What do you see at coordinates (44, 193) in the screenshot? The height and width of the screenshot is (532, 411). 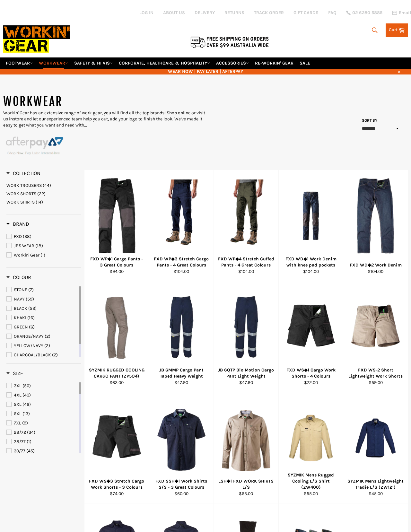 I see `a: WORK SHORTS` at bounding box center [44, 193].